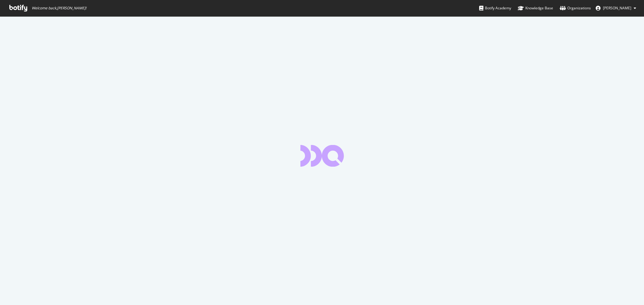  I want to click on div: Organizations, so click(575, 8).